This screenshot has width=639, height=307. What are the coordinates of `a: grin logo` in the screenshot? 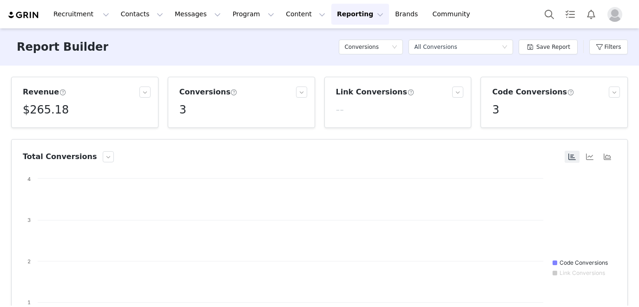 It's located at (24, 15).